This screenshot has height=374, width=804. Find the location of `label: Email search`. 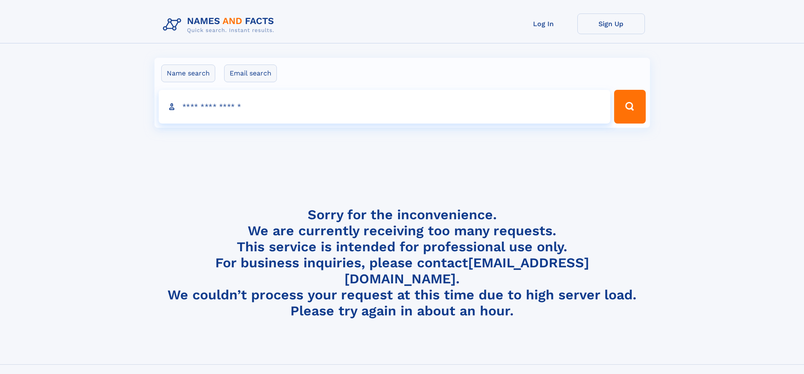

label: Email search is located at coordinates (250, 73).